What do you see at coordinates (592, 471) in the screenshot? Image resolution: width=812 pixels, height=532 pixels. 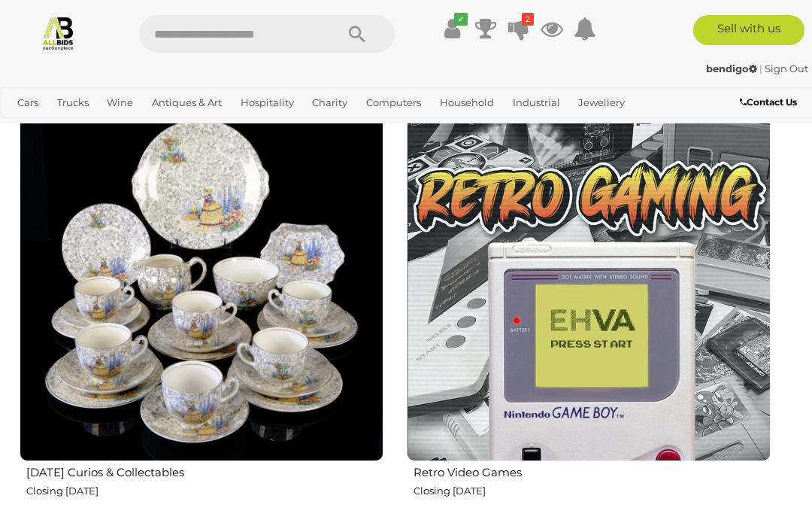 I see `h2: Retro Video Games` at bounding box center [592, 471].